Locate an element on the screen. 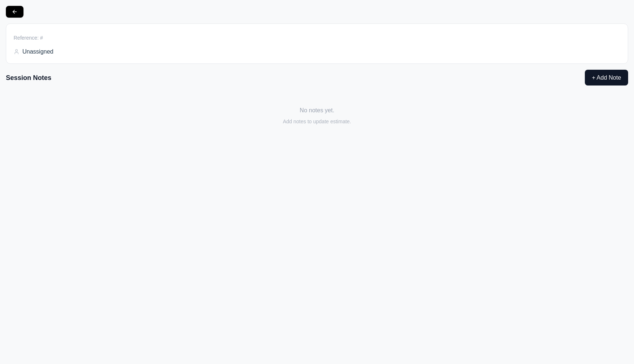 This screenshot has height=364, width=634. div: Session Notes is located at coordinates (28, 78).